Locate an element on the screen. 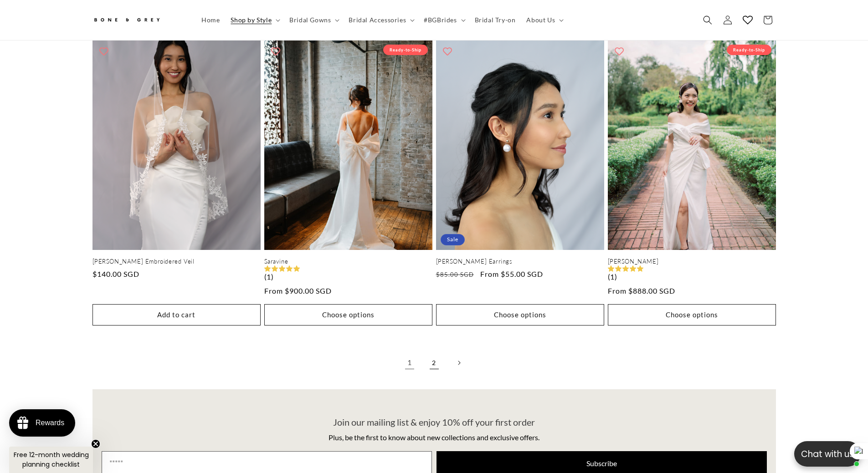  span: Free 12-month wedding planning checklist is located at coordinates (51, 460).